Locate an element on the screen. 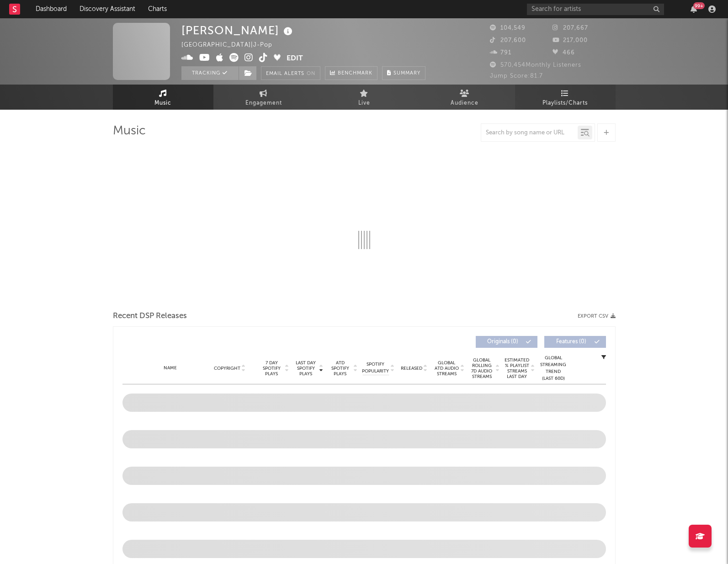  button: Summary is located at coordinates (403, 73).